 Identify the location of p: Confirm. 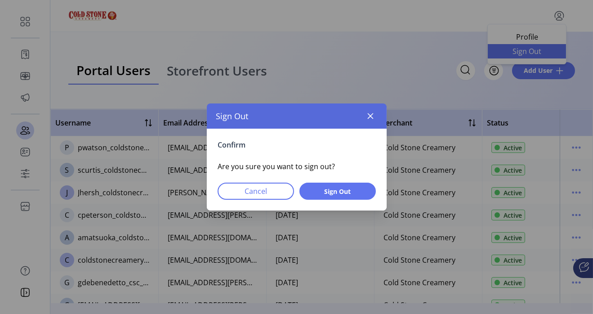
(297, 145).